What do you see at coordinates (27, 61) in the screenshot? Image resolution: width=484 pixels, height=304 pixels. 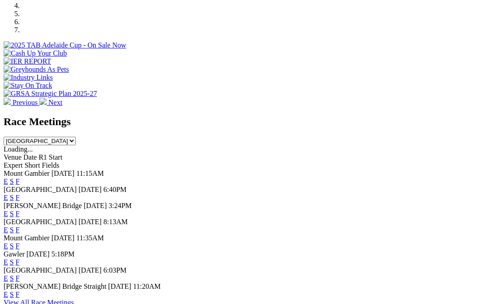 I see `img: IER REPORT` at bounding box center [27, 61].